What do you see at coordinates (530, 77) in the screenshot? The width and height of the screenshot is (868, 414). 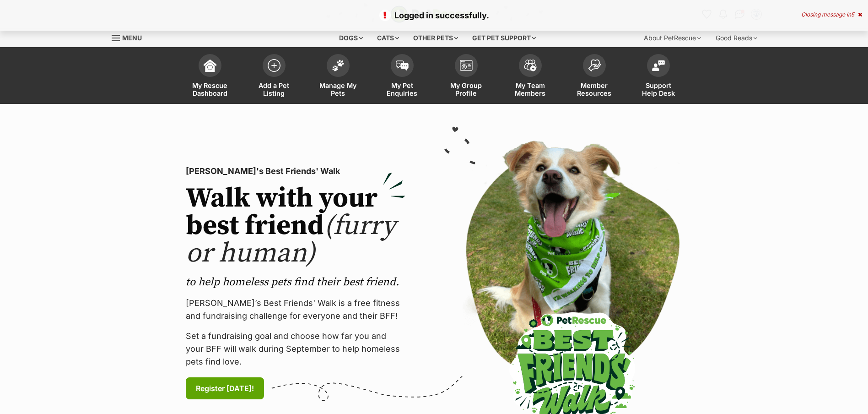 I see `a: My Team Members` at bounding box center [530, 77].